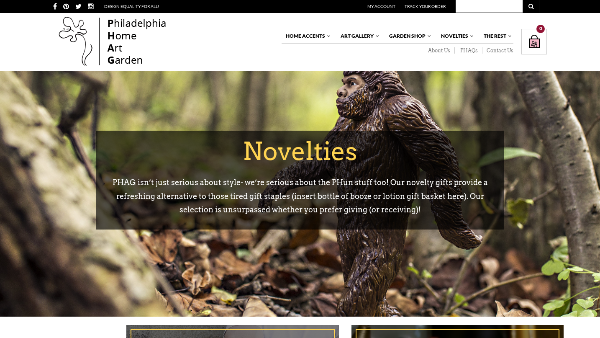 The width and height of the screenshot is (600, 338). Describe the element at coordinates (306, 36) in the screenshot. I see `a: Home Accents` at that location.